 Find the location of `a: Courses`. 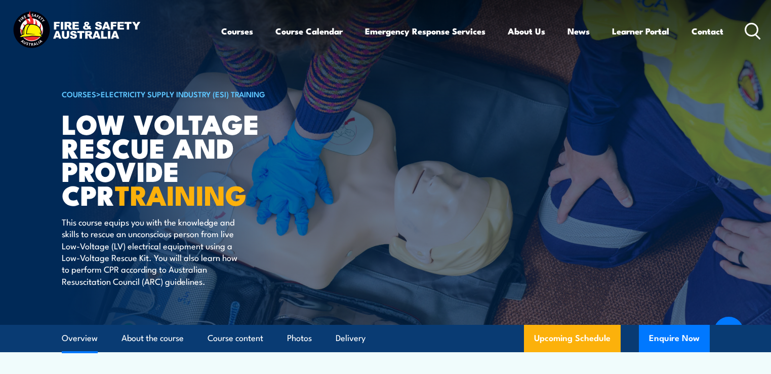

a: Courses is located at coordinates (237, 31).